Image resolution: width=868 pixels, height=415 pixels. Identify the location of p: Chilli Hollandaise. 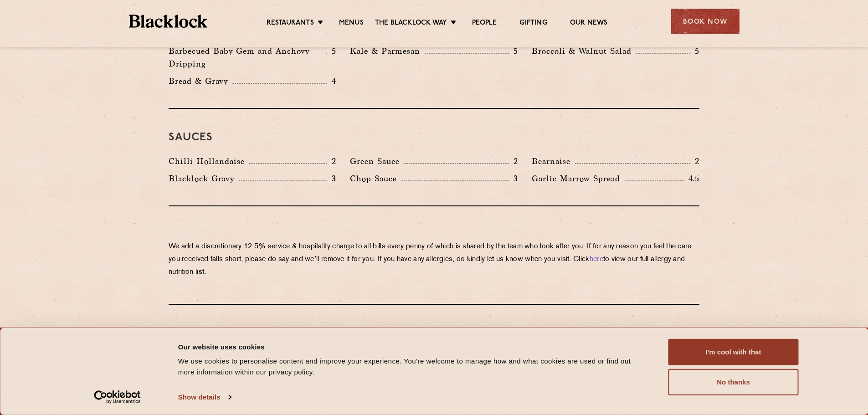
(209, 161).